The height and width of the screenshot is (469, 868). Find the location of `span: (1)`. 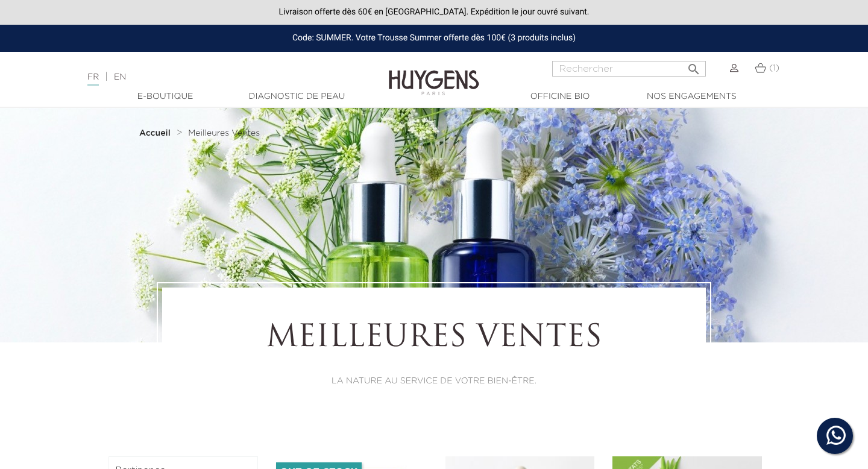

span: (1) is located at coordinates (774, 68).